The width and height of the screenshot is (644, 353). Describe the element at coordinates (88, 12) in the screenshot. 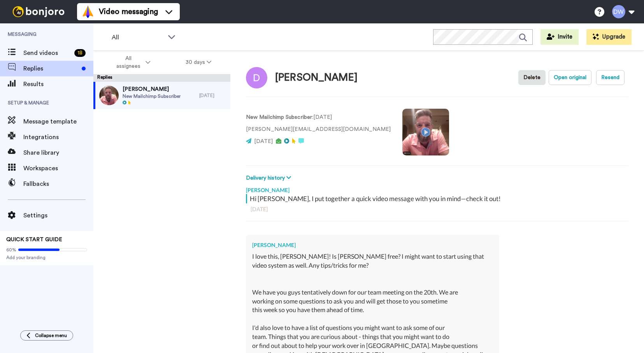

I see `img: vm-color.svg` at that location.